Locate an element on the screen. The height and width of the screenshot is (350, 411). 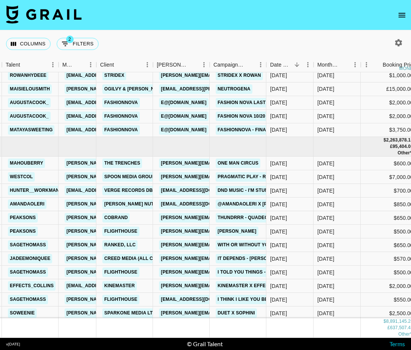
div: Talent is located at coordinates (30, 65).